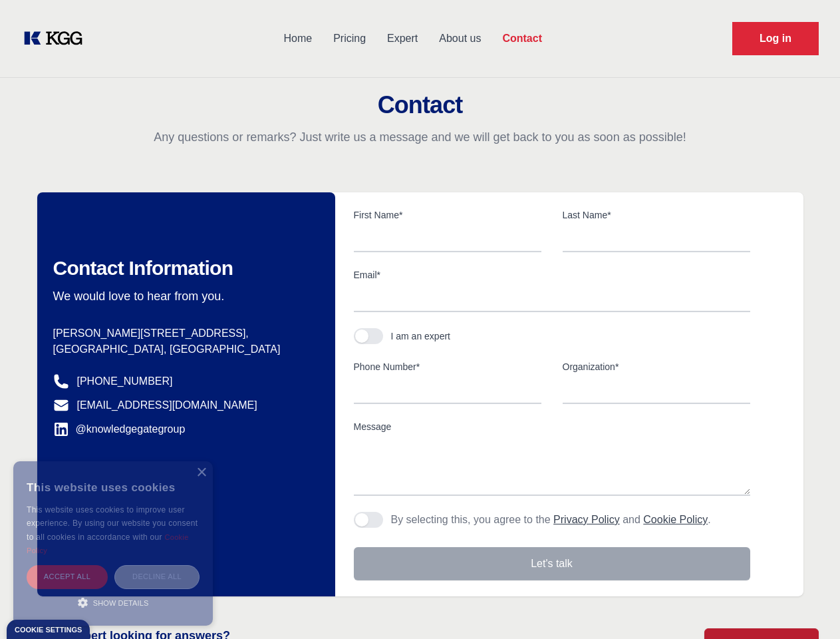 The width and height of the screenshot is (840, 639). Describe the element at coordinates (420, 137) in the screenshot. I see `p: Any questions or remarks? Just write us a message and we will get back to you as soon as possible!` at that location.